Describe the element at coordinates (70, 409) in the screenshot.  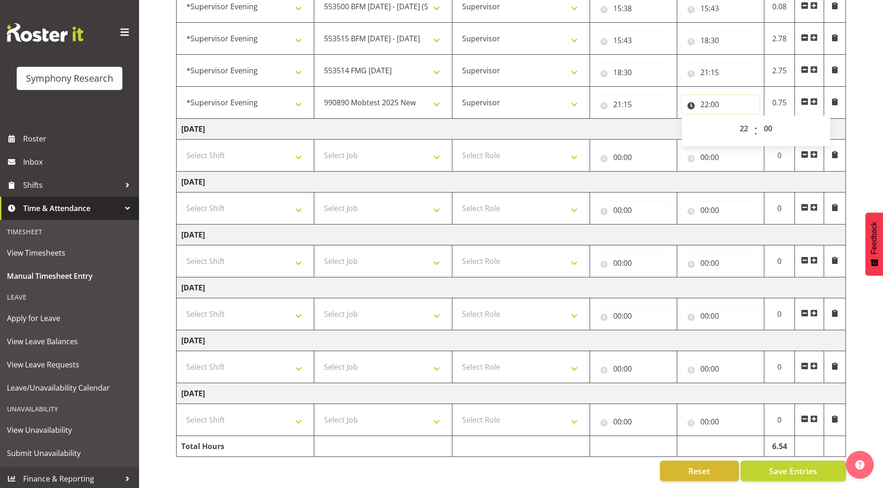
I see `div: Unavailability` at that location.